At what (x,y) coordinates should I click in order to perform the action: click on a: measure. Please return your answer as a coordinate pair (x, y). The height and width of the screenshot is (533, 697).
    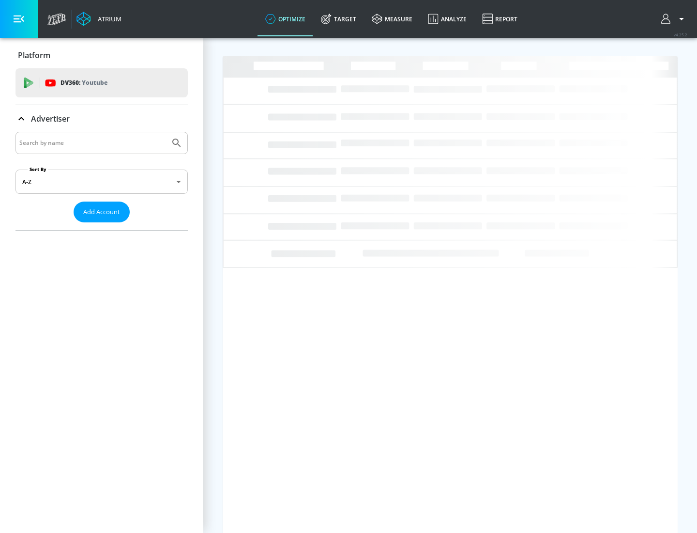
    Looking at the image, I should click on (392, 19).